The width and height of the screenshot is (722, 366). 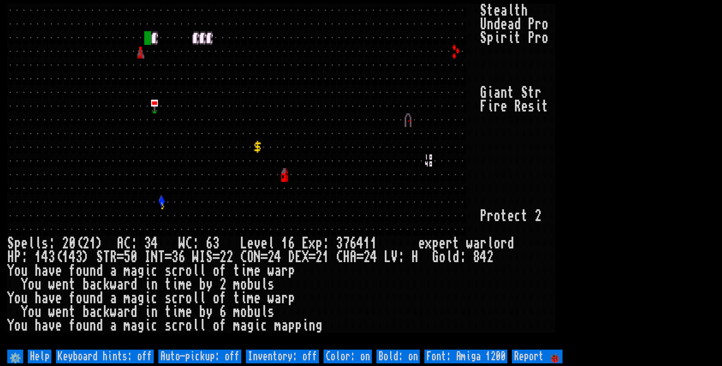 What do you see at coordinates (72, 298) in the screenshot?
I see `div: f` at bounding box center [72, 298].